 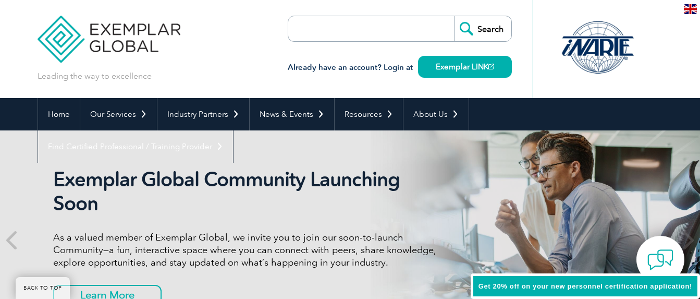 I want to click on p: As a valued member of Exemplar Global, we invite you to join our soon-to-launch Community—a fun, ..., so click(x=249, y=250).